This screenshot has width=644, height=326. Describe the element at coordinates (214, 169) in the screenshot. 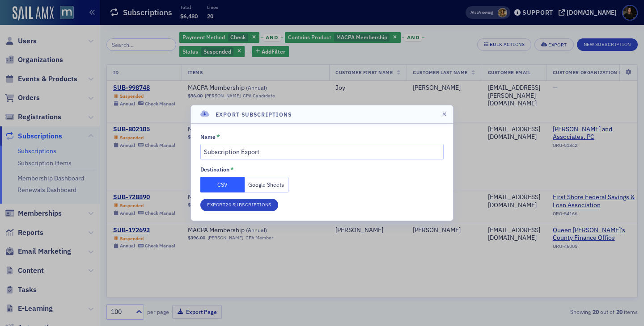

I see `div: Destination` at that location.